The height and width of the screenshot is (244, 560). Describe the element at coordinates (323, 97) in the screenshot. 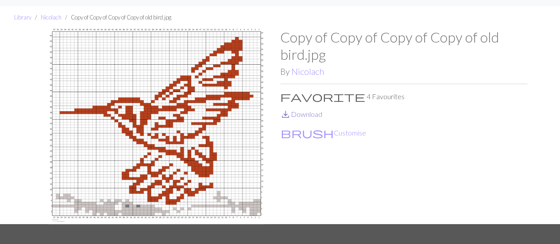

I see `i: Favourite` at that location.